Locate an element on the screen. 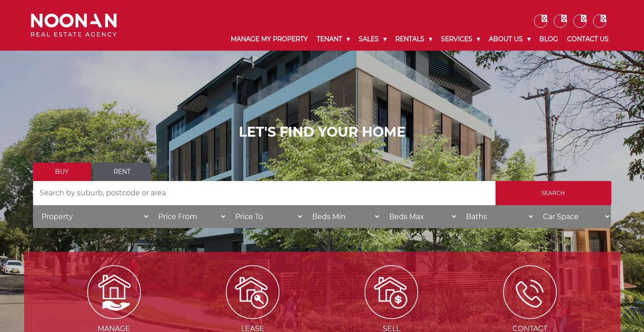 This screenshot has width=644, height=332. a: Manage My Property is located at coordinates (269, 39).